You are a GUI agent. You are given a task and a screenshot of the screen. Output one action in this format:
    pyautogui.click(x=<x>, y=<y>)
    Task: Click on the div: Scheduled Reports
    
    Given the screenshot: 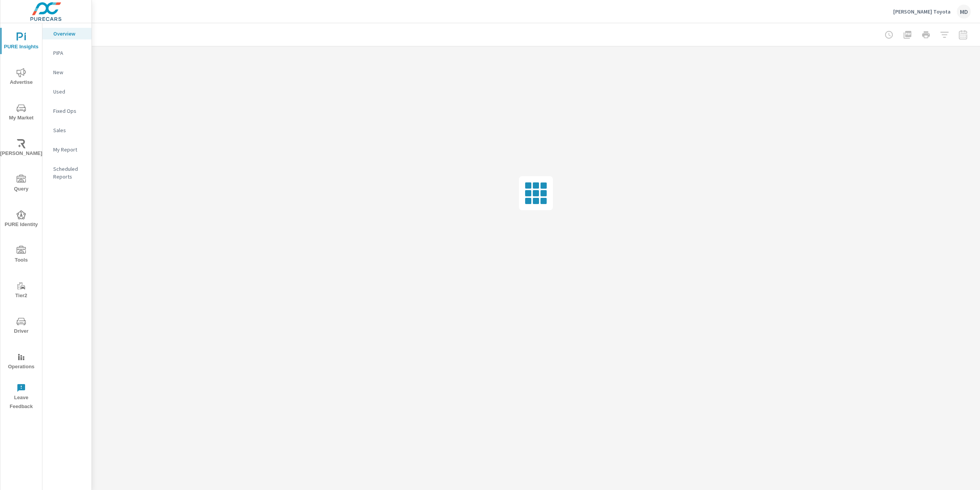 What is the action you would take?
    pyautogui.click(x=66, y=172)
    